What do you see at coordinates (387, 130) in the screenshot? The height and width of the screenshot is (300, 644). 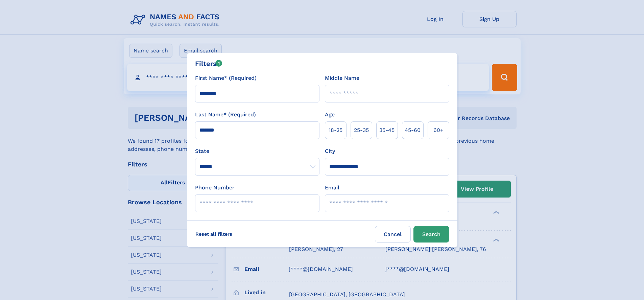 I see `span: 35‑45` at bounding box center [387, 130].